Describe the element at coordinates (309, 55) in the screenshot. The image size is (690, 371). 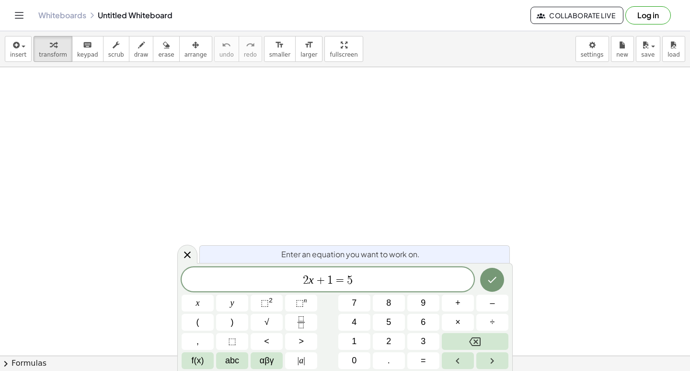
I see `span: larger` at that location.